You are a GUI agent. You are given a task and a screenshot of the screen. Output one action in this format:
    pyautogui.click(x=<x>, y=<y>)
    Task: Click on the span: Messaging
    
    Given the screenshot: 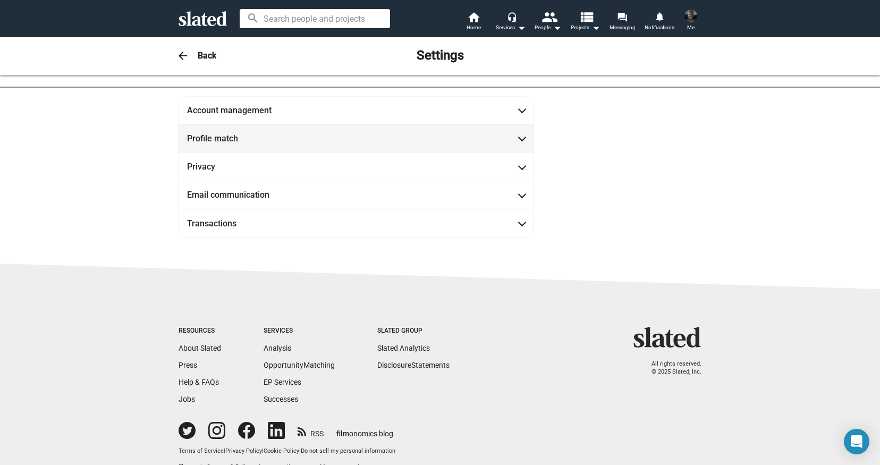 What is the action you would take?
    pyautogui.click(x=622, y=28)
    